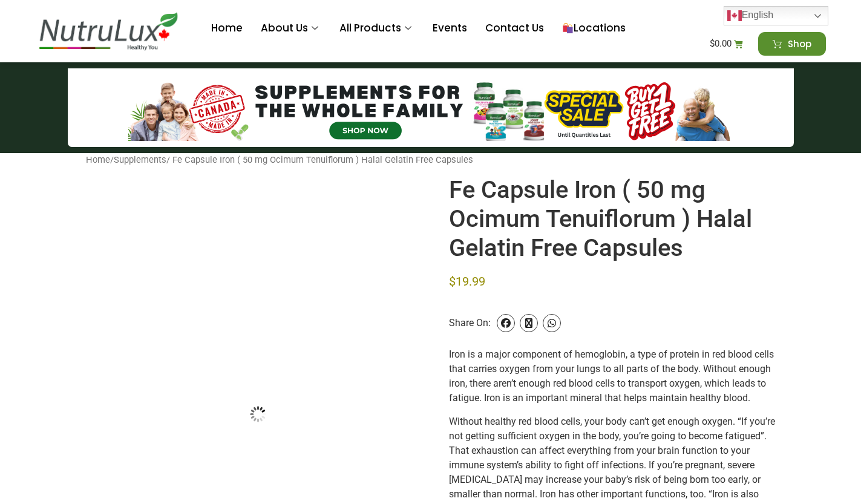 This screenshot has width=861, height=504. What do you see at coordinates (291, 28) in the screenshot?
I see `a: About Us` at bounding box center [291, 28].